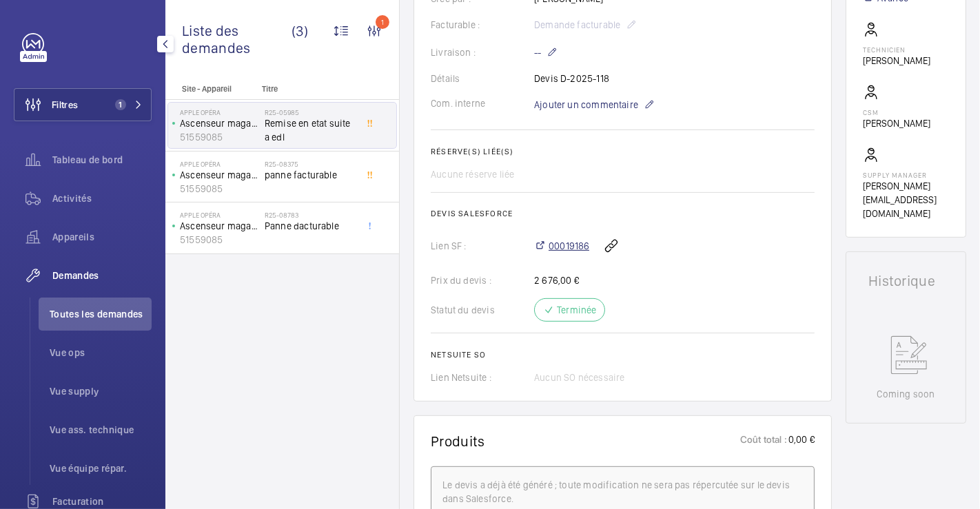  What do you see at coordinates (623, 214) in the screenshot?
I see `h2: Devis Salesforce` at bounding box center [623, 214].